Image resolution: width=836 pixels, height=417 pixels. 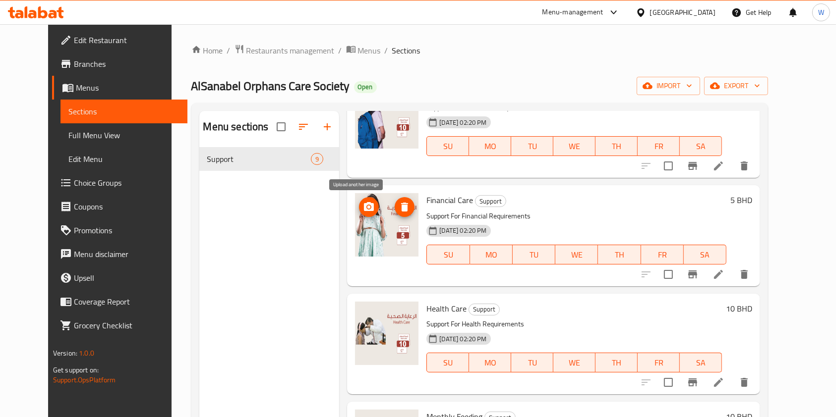 What do you see at coordinates (365, 87) in the screenshot?
I see `span: Open` at bounding box center [365, 87].